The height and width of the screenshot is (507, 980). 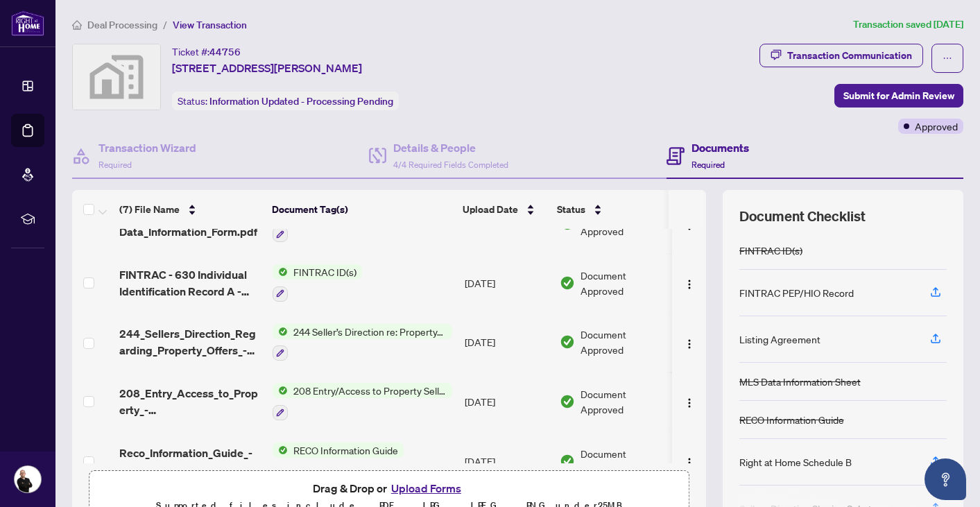 What do you see at coordinates (946, 480) in the screenshot?
I see `button: Open asap` at bounding box center [946, 480].